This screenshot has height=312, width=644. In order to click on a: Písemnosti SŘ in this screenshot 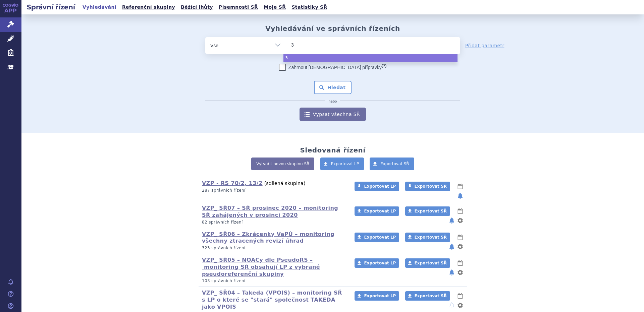, I will do `click(238, 7)`.